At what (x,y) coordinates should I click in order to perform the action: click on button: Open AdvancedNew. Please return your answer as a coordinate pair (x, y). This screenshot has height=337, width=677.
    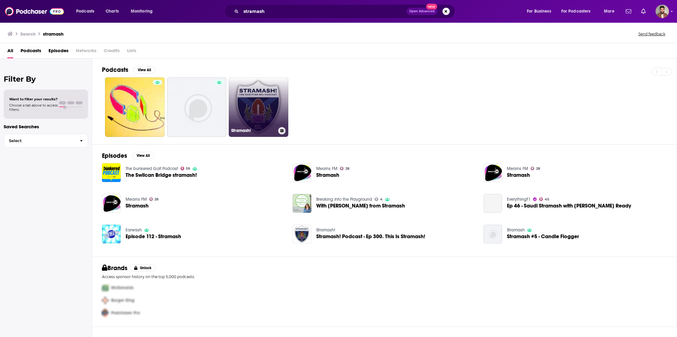
    Looking at the image, I should click on (422, 11).